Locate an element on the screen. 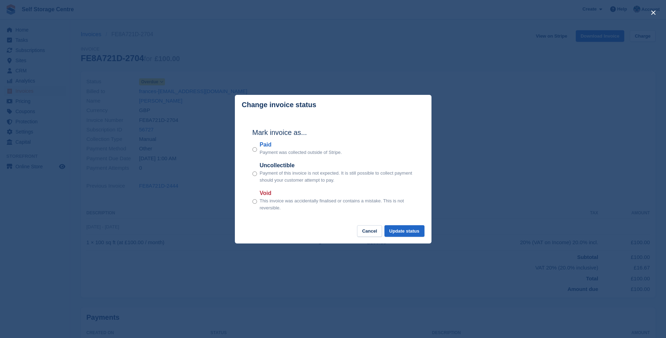  p: Payment of this invoice is not expected. It is still possible to collect payment should your cust... is located at coordinates (337, 176).